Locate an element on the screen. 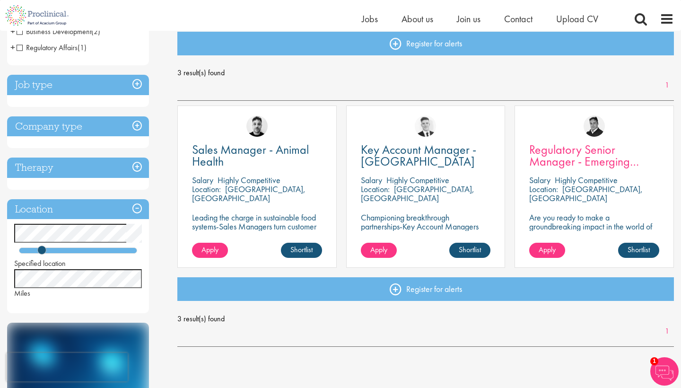 This screenshot has height=388, width=681. a: Contact is located at coordinates (519, 19).